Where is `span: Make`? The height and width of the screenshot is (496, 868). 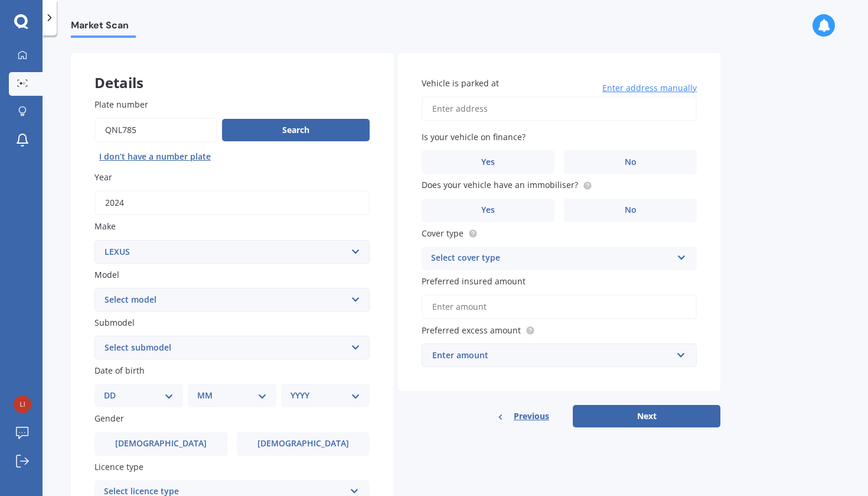 span: Make is located at coordinates (105, 226).